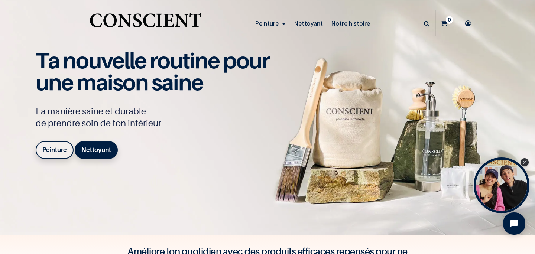  What do you see at coordinates (524, 162) in the screenshot?
I see `div: Close Tolstoy widget` at bounding box center [524, 162].